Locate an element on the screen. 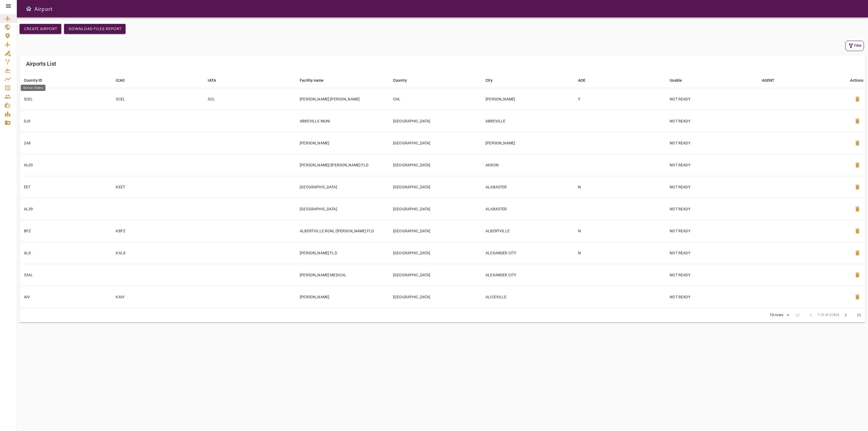 The height and width of the screenshot is (431, 868). h6: Airports List is located at coordinates (41, 64).